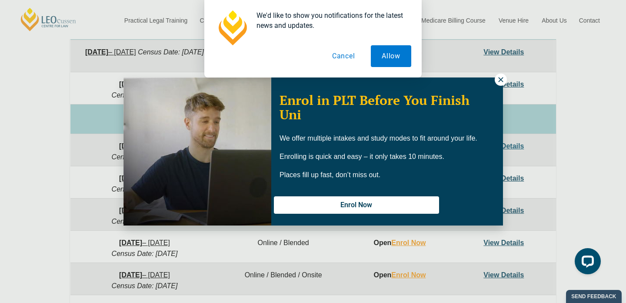  Describe the element at coordinates (343, 56) in the screenshot. I see `button: Cancel` at that location.